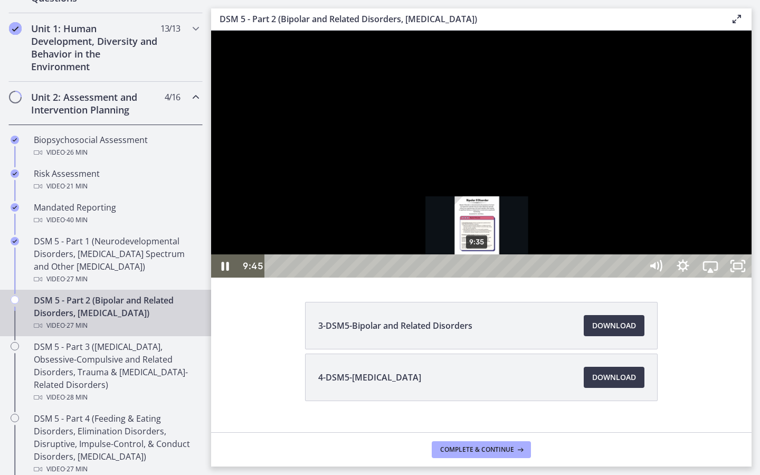 This screenshot has width=760, height=475. I want to click on button: Show settings menu, so click(472, 235).